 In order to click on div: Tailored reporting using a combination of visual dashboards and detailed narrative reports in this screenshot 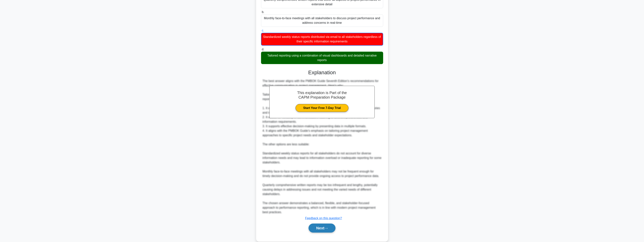, I will do `click(322, 58)`.